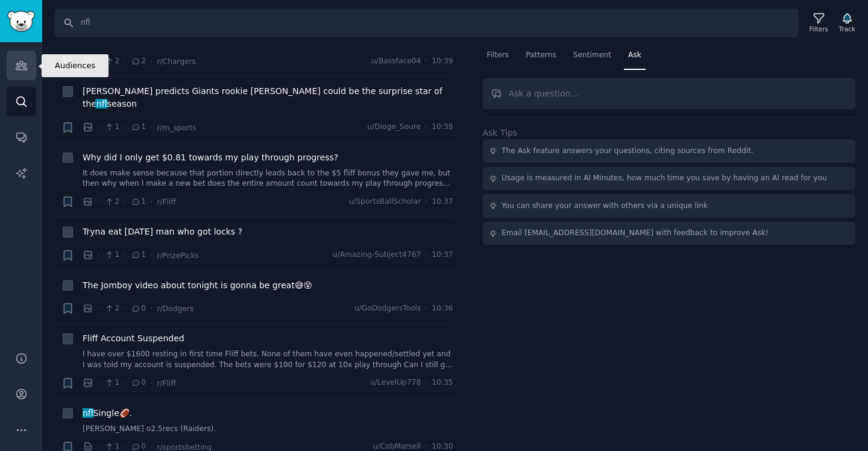 Image resolution: width=868 pixels, height=451 pixels. Describe the element at coordinates (268, 179) in the screenshot. I see `a: It does make sense because that portion directly leads back to the $5 fliff bonus they gave me, b...` at that location.